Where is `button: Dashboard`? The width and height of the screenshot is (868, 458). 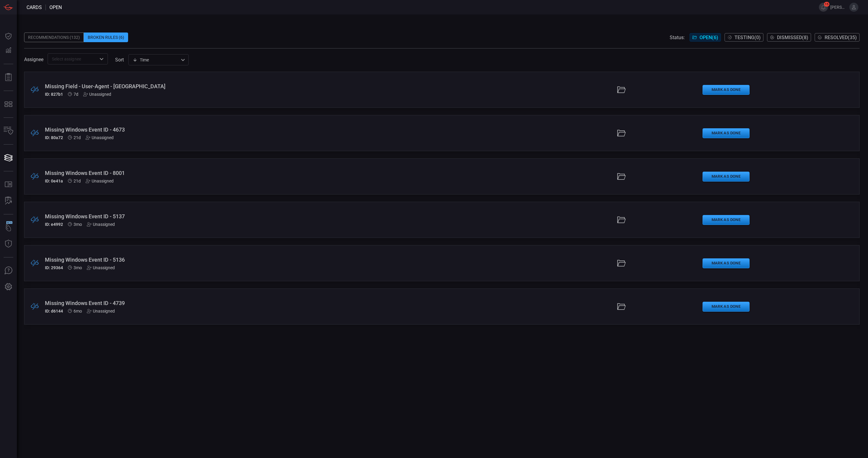 button: Dashboard is located at coordinates (9, 36).